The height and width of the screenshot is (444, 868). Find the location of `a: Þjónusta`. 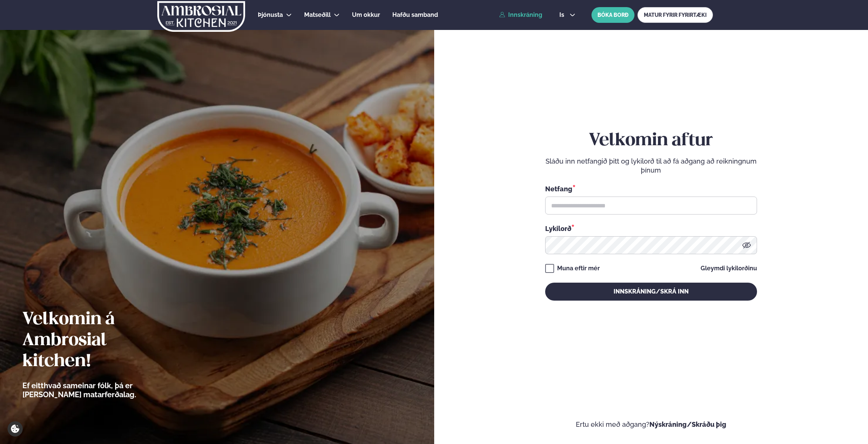

a: Þjónusta is located at coordinates (271, 15).